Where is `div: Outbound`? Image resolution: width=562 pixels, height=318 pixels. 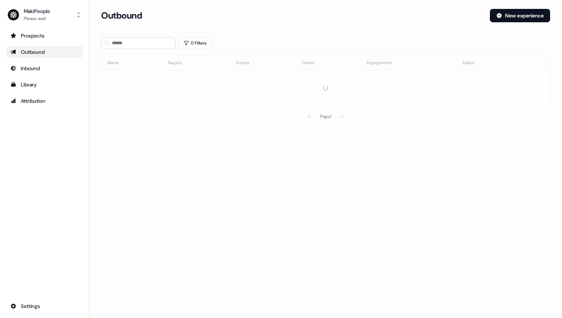 div: Outbound is located at coordinates (44, 52).